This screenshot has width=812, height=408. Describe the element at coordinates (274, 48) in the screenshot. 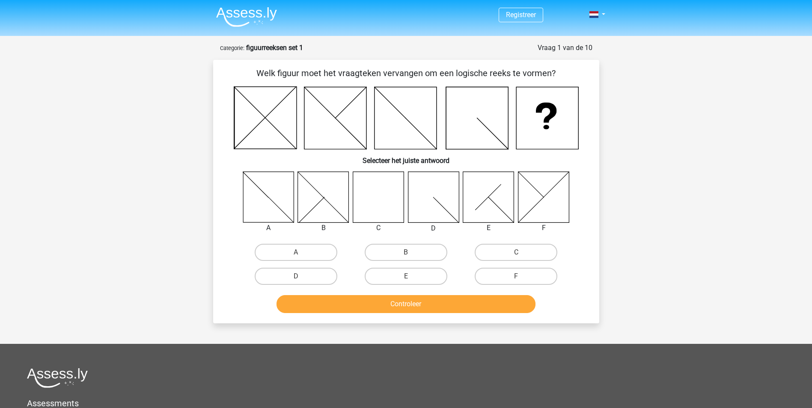

I see `strong: figuurreeksen set 1` at that location.